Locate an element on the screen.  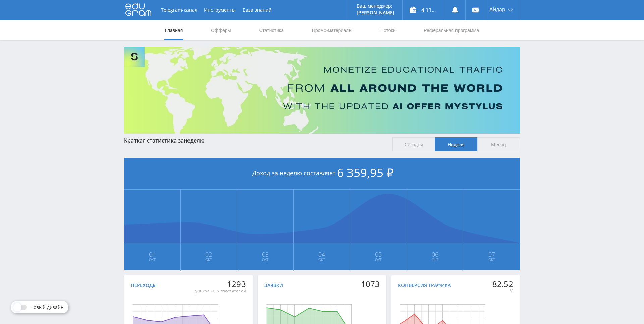
div: Краткая статистика за is located at coordinates (255, 140).